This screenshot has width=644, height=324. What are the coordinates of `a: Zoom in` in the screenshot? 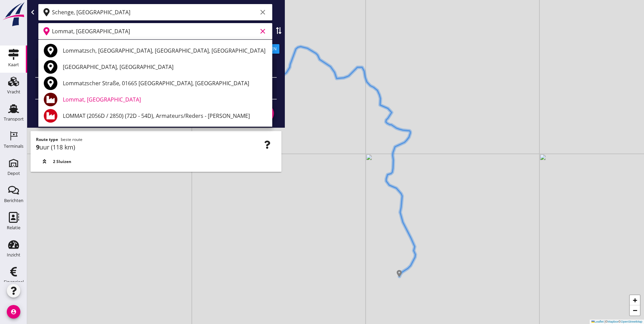 It's located at (635, 300).